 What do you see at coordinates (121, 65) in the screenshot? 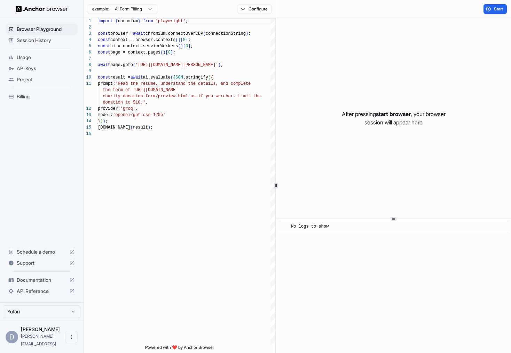
I see `span: page.goto` at bounding box center [121, 65].